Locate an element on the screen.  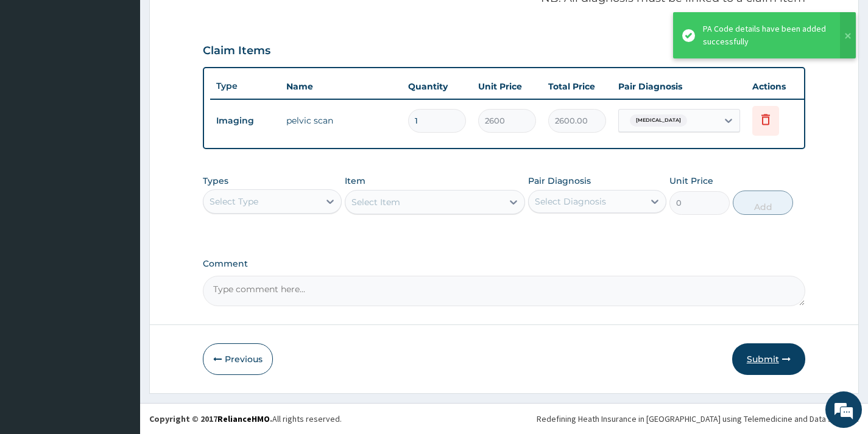
div: PA Code details have been added successfully is located at coordinates (765, 35).